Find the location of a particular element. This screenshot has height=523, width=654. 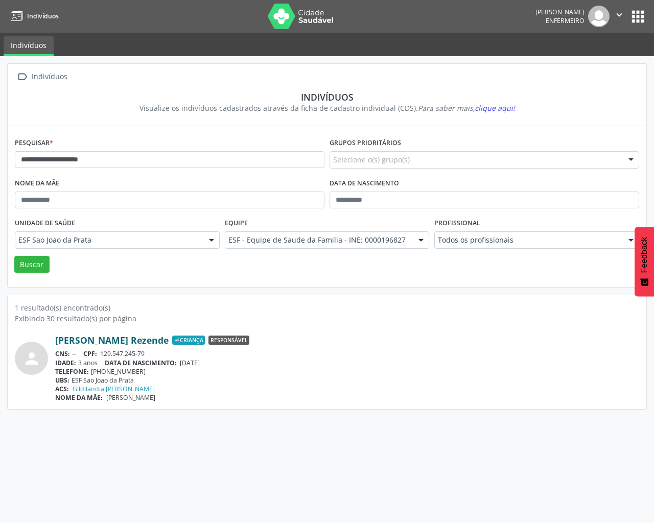

label: Data de nascimento is located at coordinates (364, 183).